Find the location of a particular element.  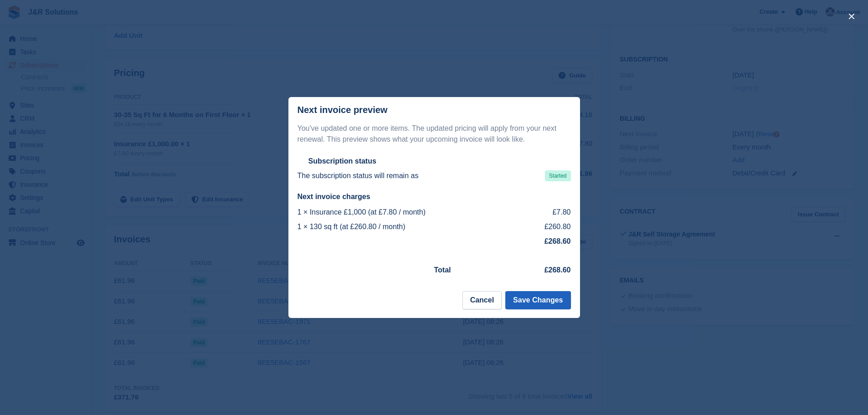

button: Save Changes is located at coordinates (537, 300).